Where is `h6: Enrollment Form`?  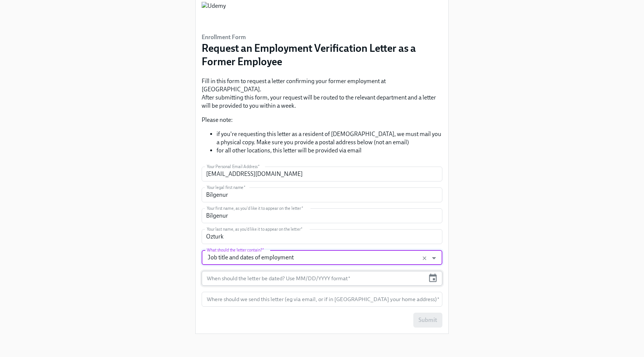 h6: Enrollment Form is located at coordinates (322, 37).